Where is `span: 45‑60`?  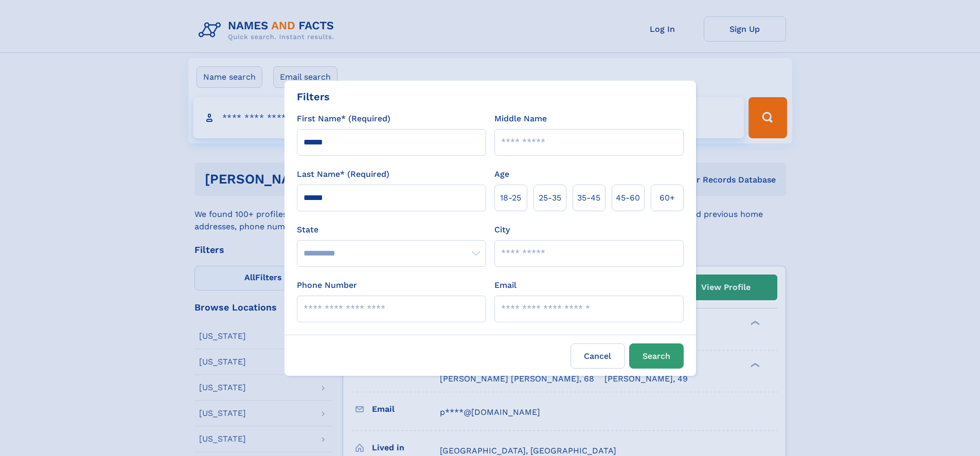 span: 45‑60 is located at coordinates (628, 198).